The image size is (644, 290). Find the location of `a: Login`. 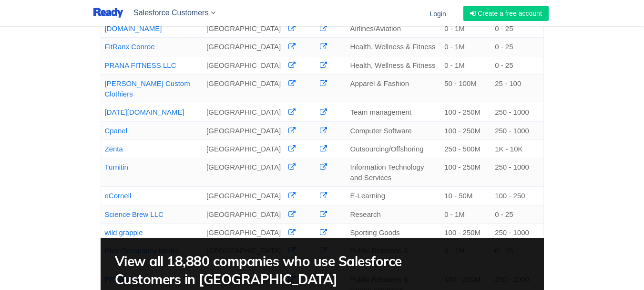

a: Login is located at coordinates (438, 14).